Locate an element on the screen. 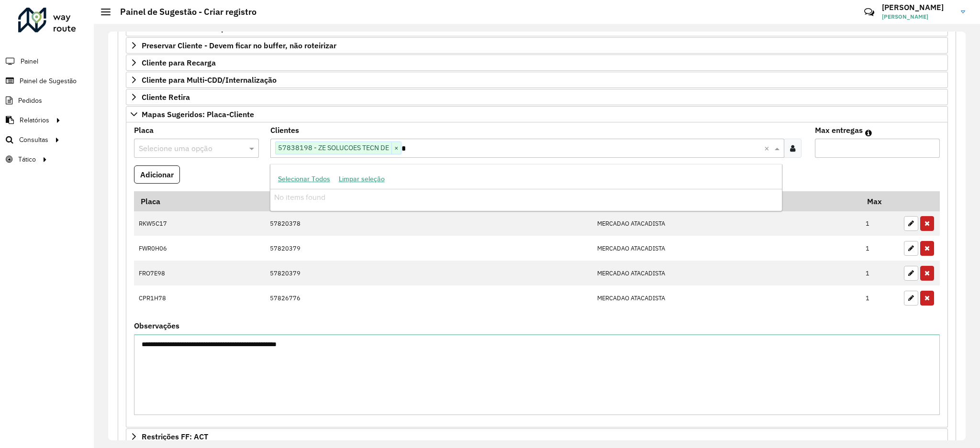 This screenshot has width=980, height=448. span: Pedidos is located at coordinates (30, 101).